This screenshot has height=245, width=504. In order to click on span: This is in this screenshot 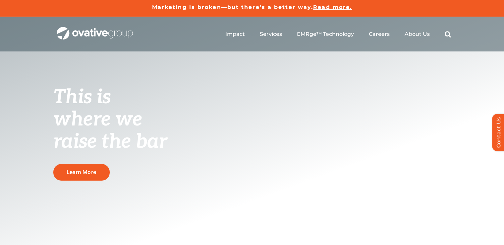, I will do `click(82, 97)`.